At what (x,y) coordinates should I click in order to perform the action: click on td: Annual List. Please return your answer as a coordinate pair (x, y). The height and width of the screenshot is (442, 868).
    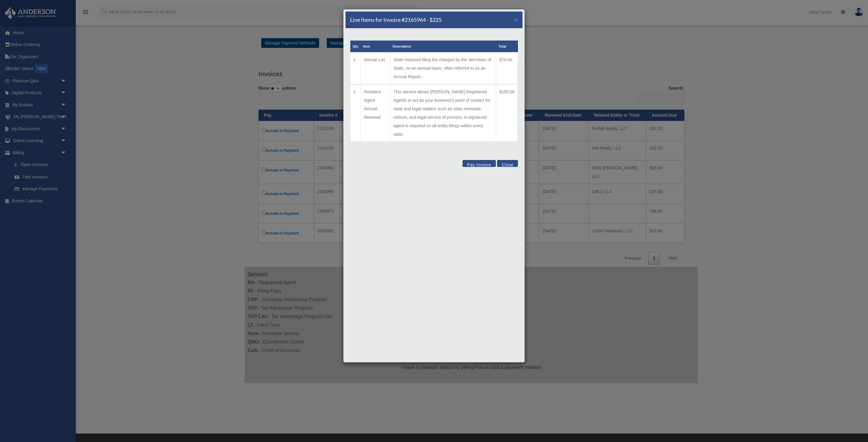
    Looking at the image, I should click on (375, 68).